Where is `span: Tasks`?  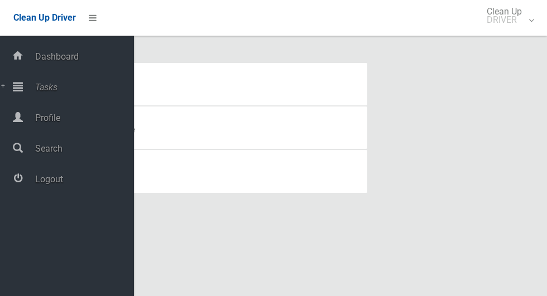
span: Tasks is located at coordinates (83, 87).